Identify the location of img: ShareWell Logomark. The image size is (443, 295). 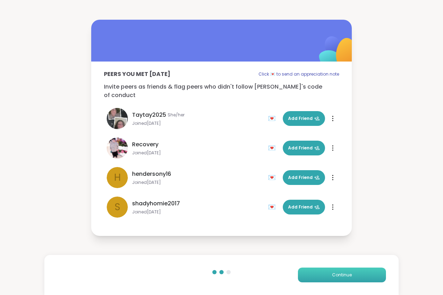
(337, 53).